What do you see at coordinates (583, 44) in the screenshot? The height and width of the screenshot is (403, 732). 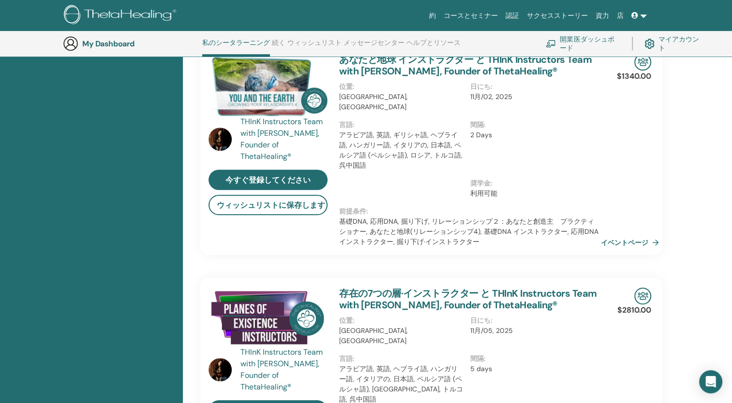 I see `a: 開業医ダッシュボード` at bounding box center [583, 44].